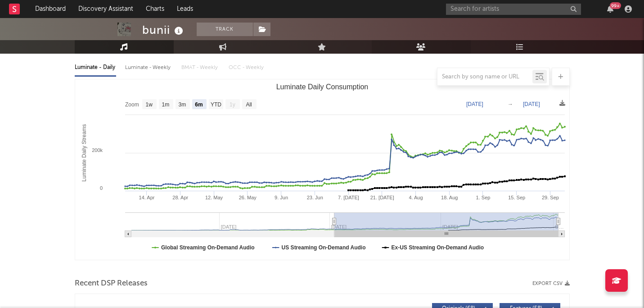 Image resolution: width=644 pixels, height=308 pixels. What do you see at coordinates (182, 105) in the screenshot?
I see `text: 3m` at bounding box center [182, 105].